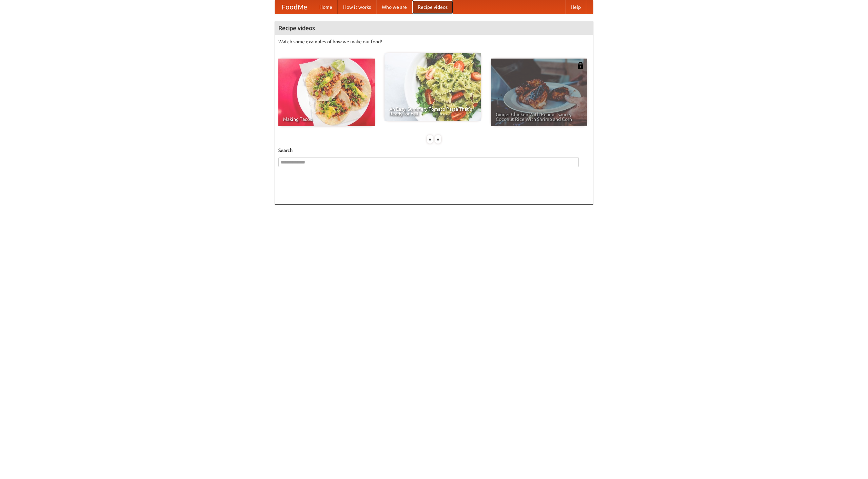 The image size is (868, 479). Describe the element at coordinates (325, 7) in the screenshot. I see `a: Home` at that location.